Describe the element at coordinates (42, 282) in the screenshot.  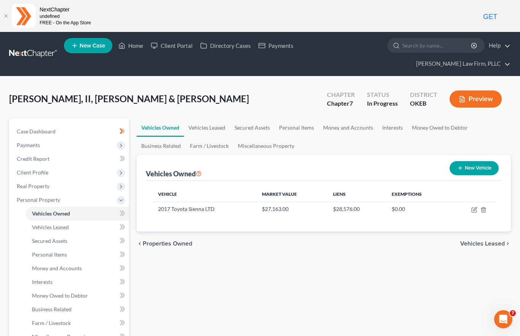
I see `span: Interests` at that location.